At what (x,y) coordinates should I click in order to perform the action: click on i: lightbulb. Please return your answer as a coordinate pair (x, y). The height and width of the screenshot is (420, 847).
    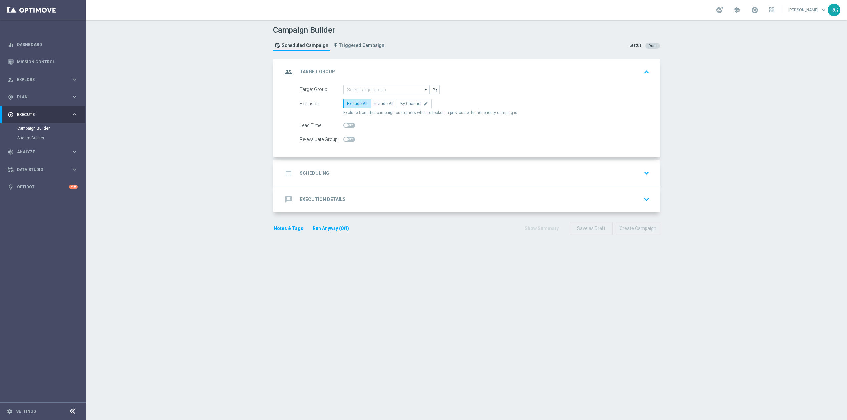
    Looking at the image, I should click on (11, 187).